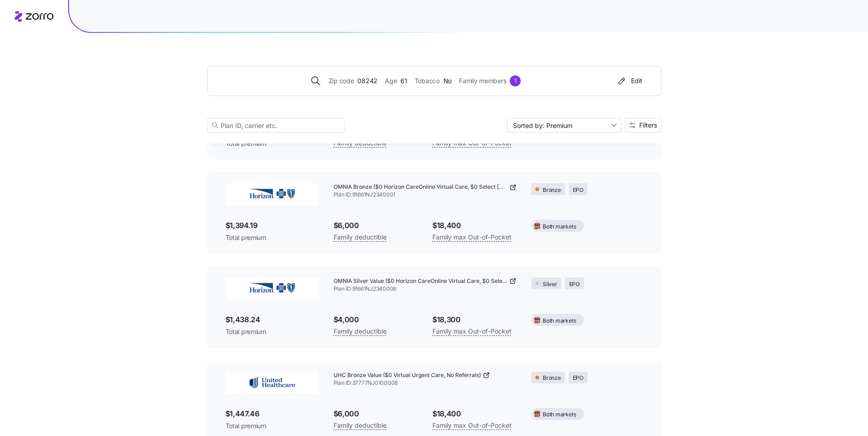 The width and height of the screenshot is (868, 436). What do you see at coordinates (629, 81) in the screenshot?
I see `div: Edit` at bounding box center [629, 81].